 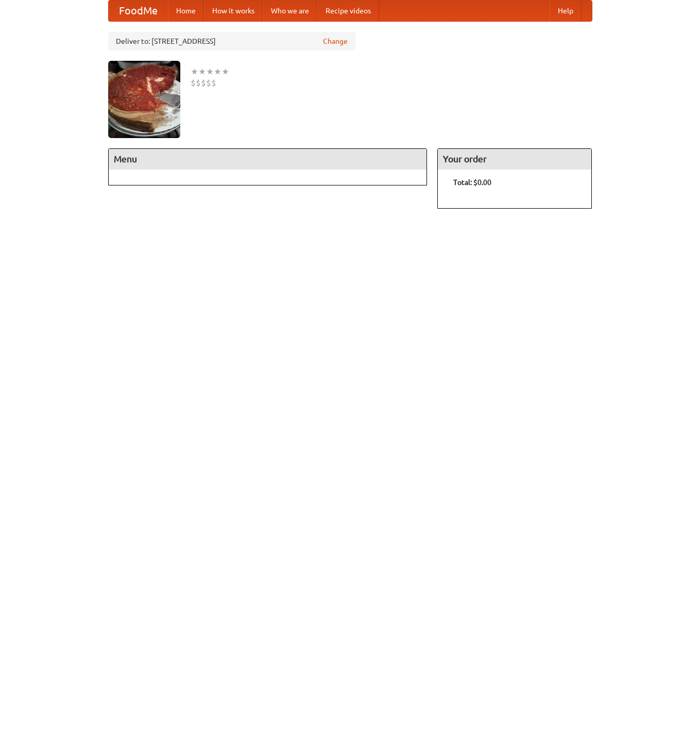 I want to click on a: Home, so click(x=186, y=11).